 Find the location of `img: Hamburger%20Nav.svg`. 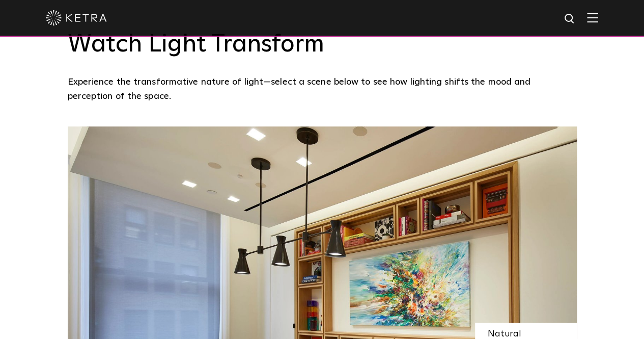

img: Hamburger%20Nav.svg is located at coordinates (593, 18).